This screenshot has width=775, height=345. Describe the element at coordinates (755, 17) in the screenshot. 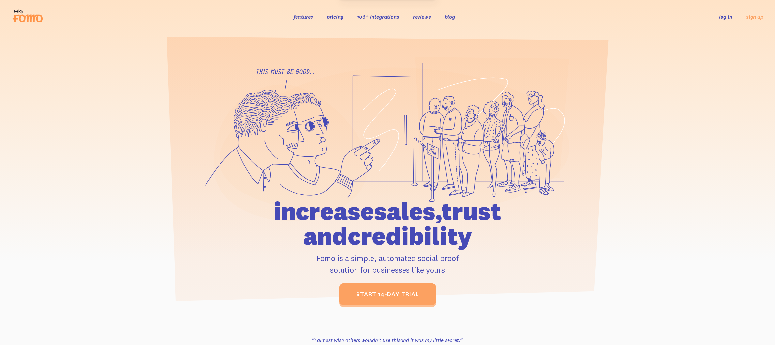

I see `a: sign up` at that location.